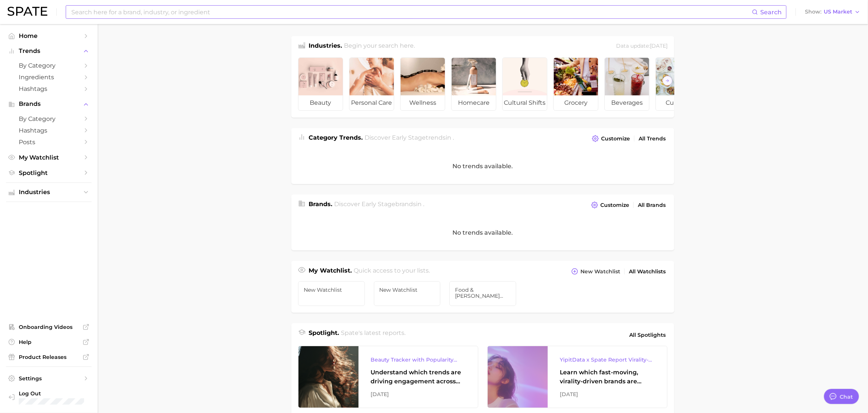 This screenshot has width=868, height=413. What do you see at coordinates (652, 204) in the screenshot?
I see `a: All Brands` at bounding box center [652, 204].